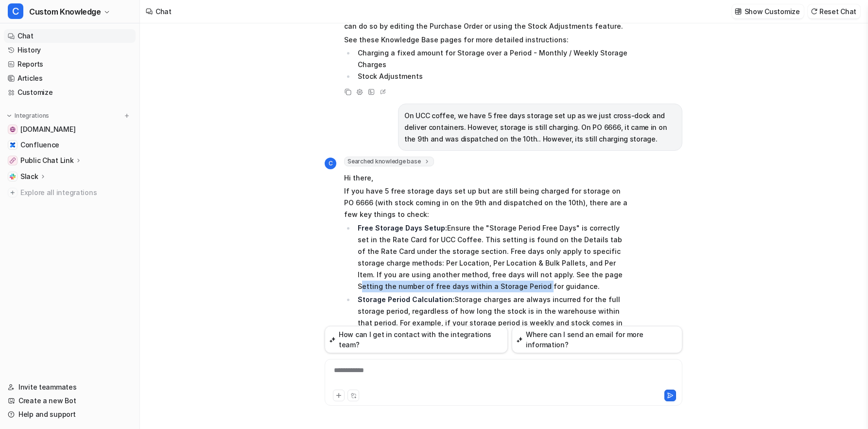  What do you see at coordinates (13, 130) in the screenshot?
I see `img: help.cartoncloud.com` at bounding box center [13, 130].